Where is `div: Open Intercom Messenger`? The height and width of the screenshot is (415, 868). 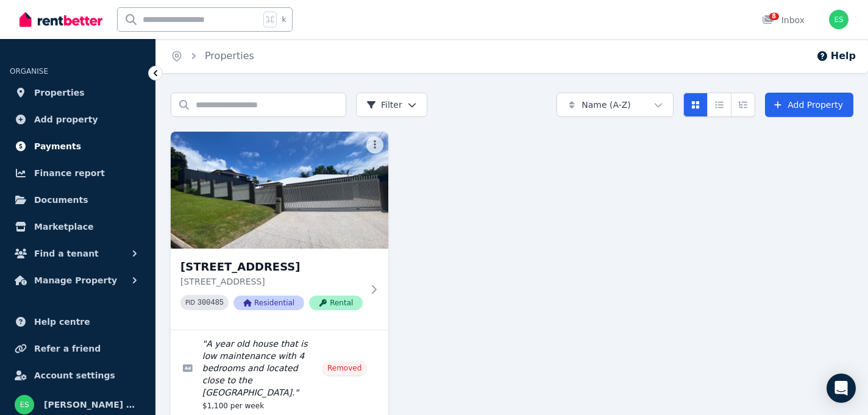
div: Open Intercom Messenger is located at coordinates (841, 388).